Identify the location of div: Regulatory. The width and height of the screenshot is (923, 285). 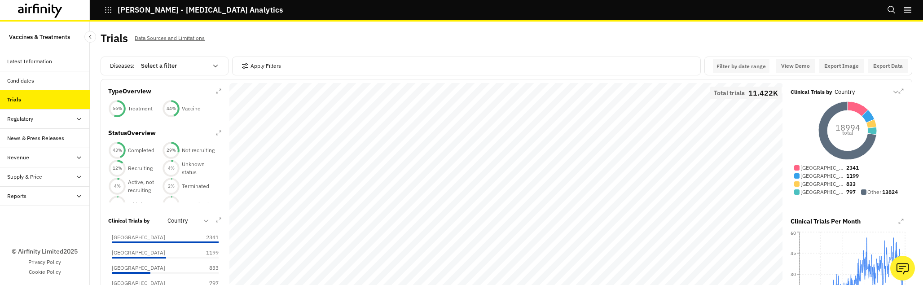
(20, 119).